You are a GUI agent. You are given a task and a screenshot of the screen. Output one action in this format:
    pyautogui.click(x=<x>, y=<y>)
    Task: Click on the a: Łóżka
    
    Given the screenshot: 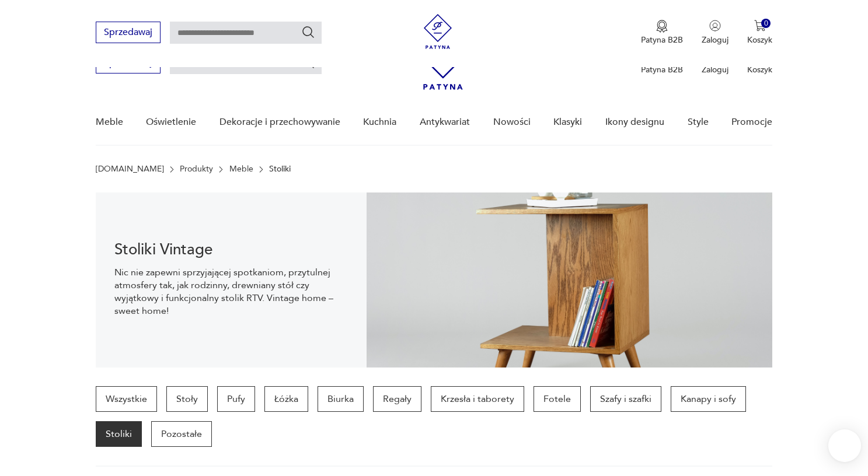 What is the action you would take?
    pyautogui.click(x=286, y=399)
    